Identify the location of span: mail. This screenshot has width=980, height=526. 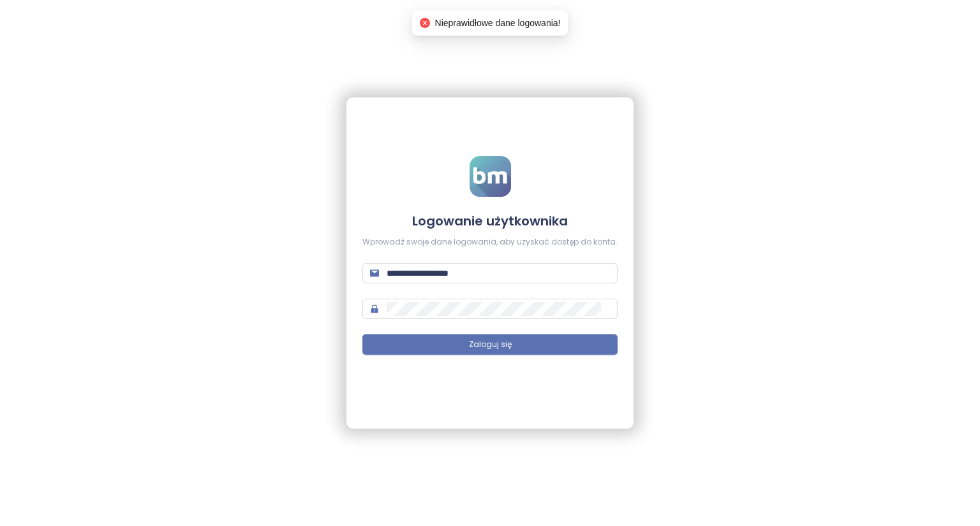
(375, 273).